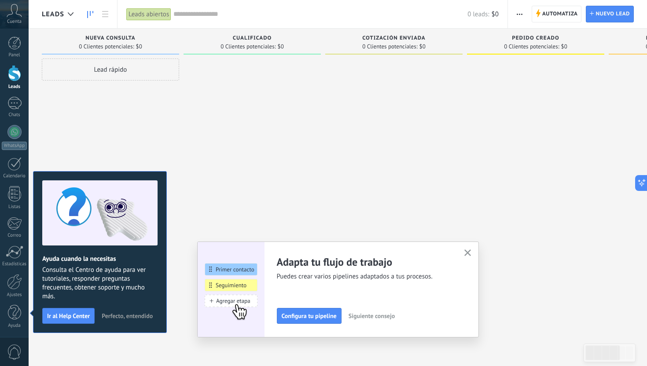  Describe the element at coordinates (15, 236) in the screenshot. I see `div: Correo` at that location.